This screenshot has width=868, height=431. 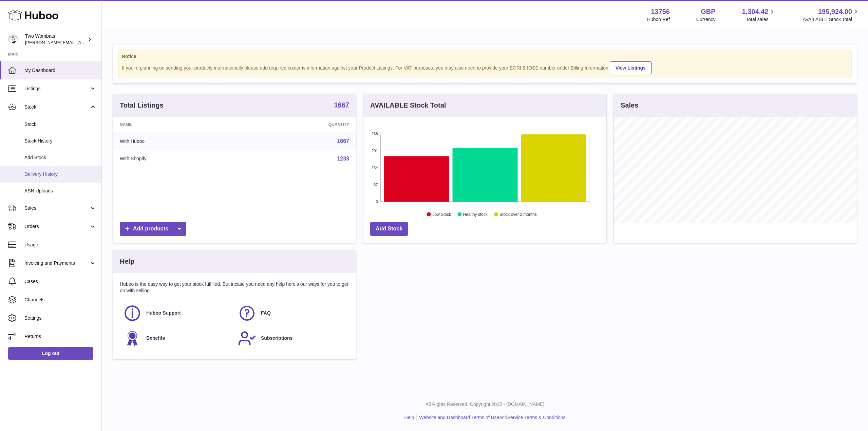 I want to click on a: View Listings, so click(x=631, y=68).